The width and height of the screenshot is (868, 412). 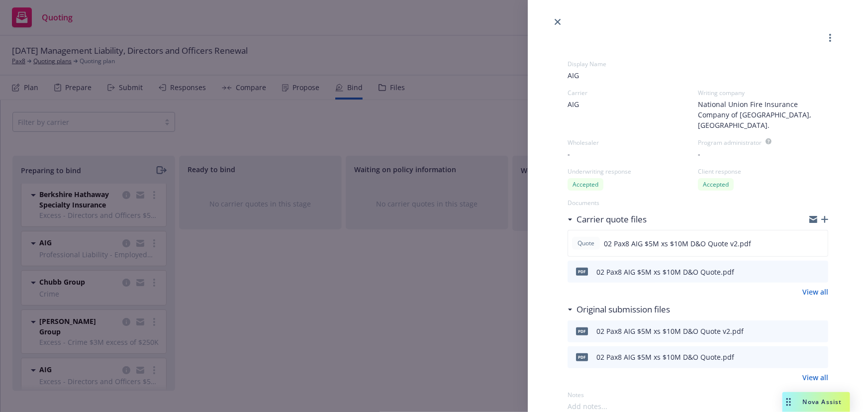 I want to click on div: Notes, so click(x=698, y=394).